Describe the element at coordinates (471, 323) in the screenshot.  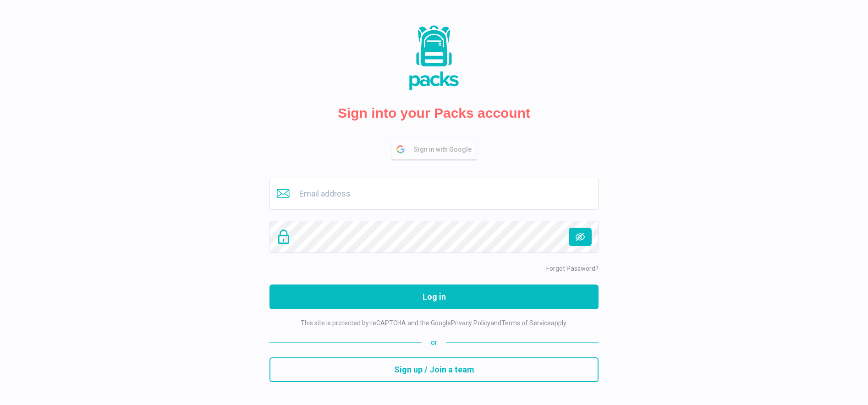
I see `a: Privacy Policy` at that location.